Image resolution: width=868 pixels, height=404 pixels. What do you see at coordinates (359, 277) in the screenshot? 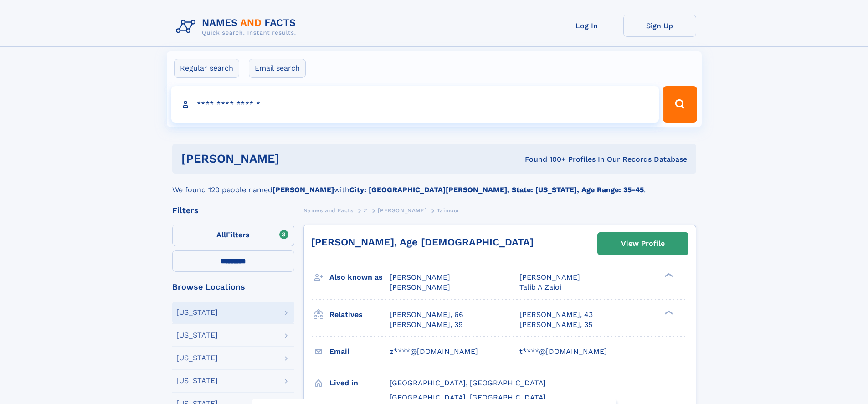
I see `h3: Also known as` at bounding box center [359, 277].